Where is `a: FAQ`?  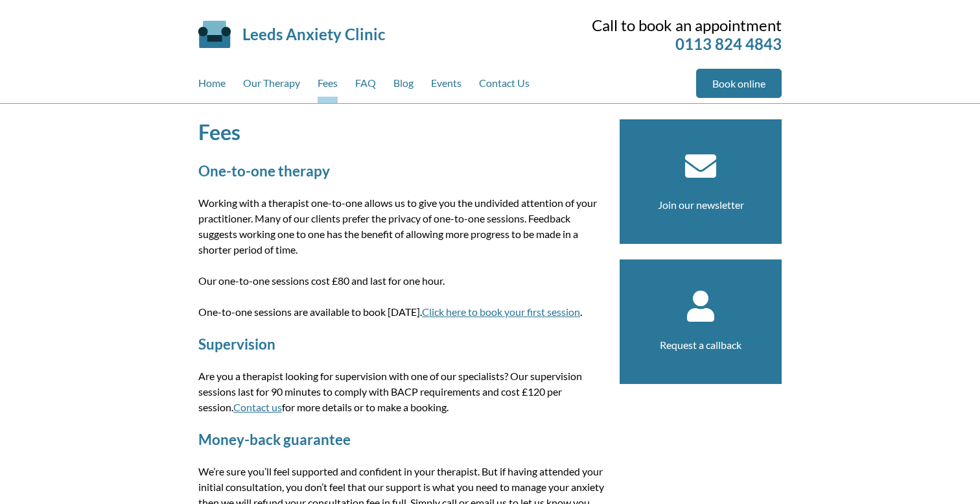 a: FAQ is located at coordinates (365, 85).